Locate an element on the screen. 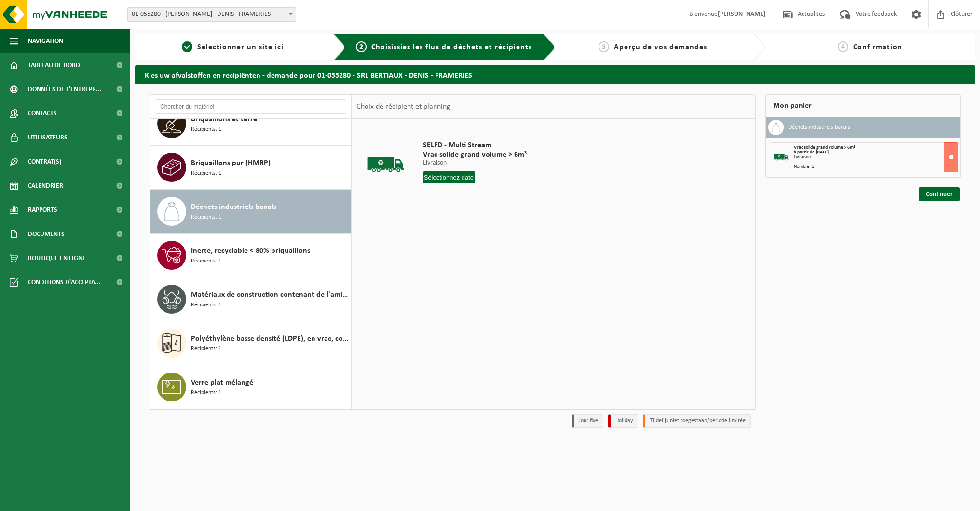  div: Livraison is located at coordinates (876, 157).